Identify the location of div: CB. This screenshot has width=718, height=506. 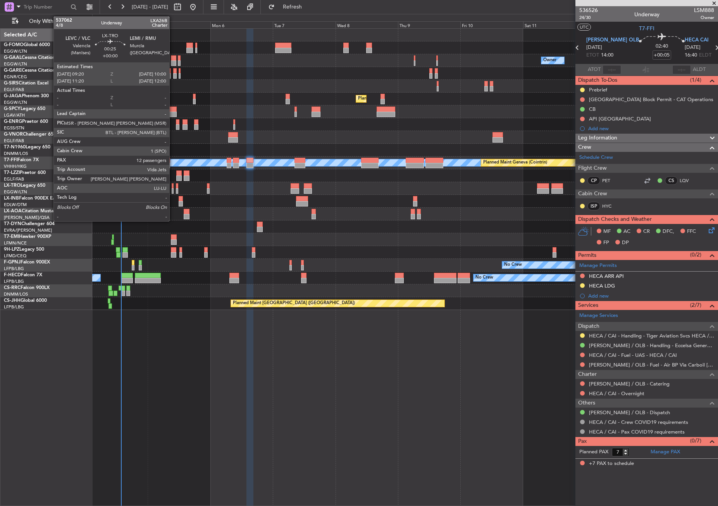
(592, 109).